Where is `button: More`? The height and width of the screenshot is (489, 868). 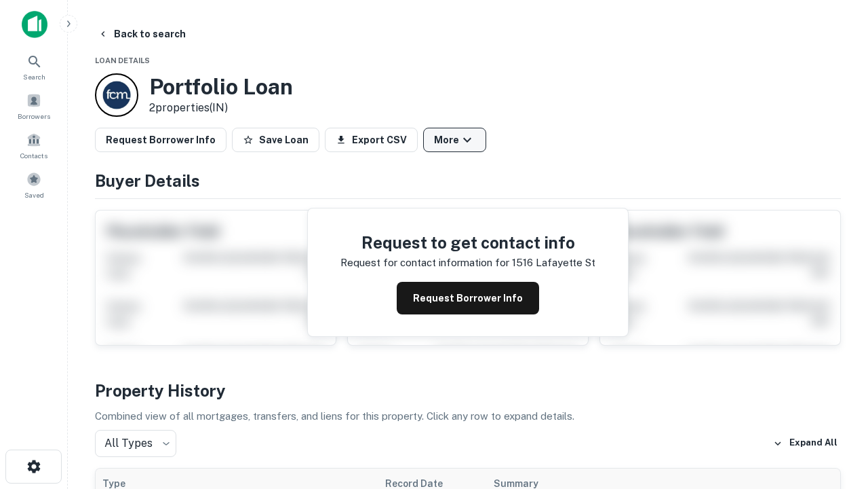
button: More is located at coordinates (454, 140).